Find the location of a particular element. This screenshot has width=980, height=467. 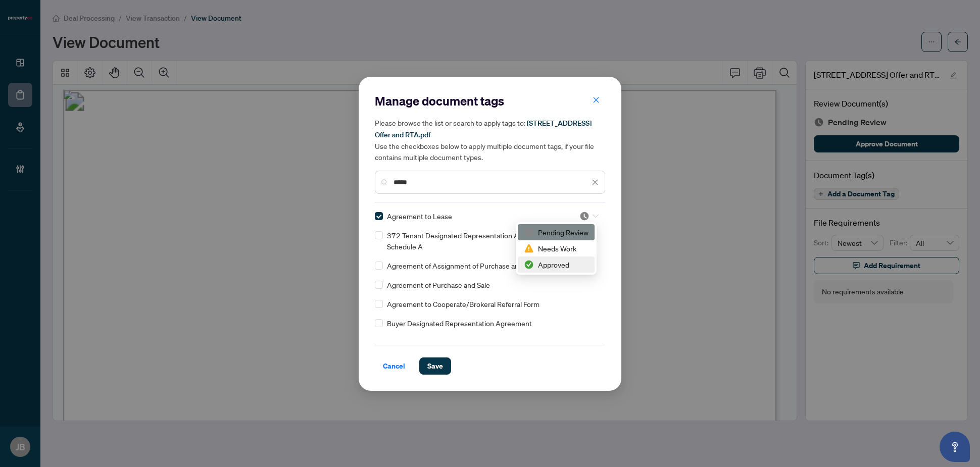

span: Pending Review is located at coordinates (589, 216).